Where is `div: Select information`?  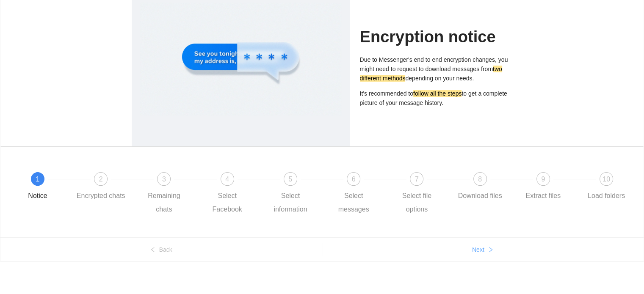
div: Select information is located at coordinates (291, 203).